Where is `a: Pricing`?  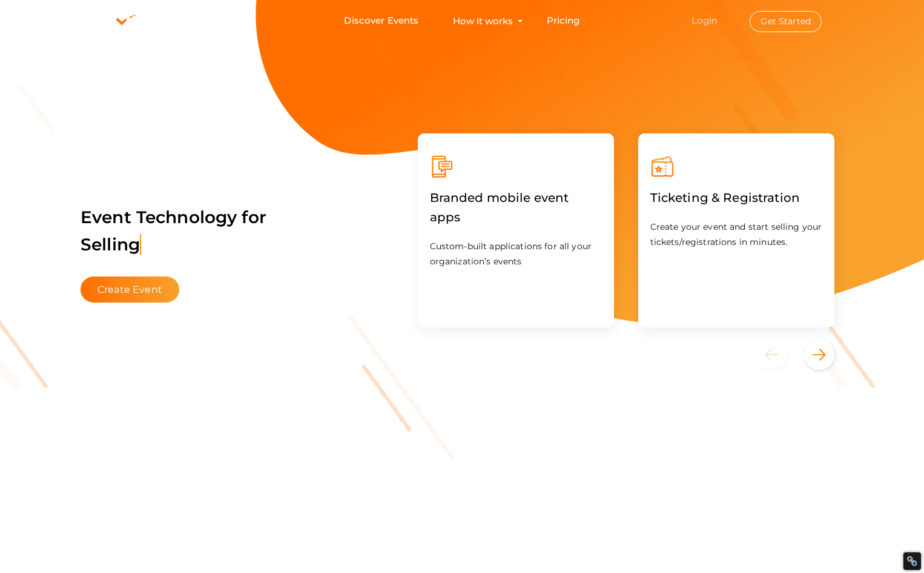
a: Pricing is located at coordinates (563, 21).